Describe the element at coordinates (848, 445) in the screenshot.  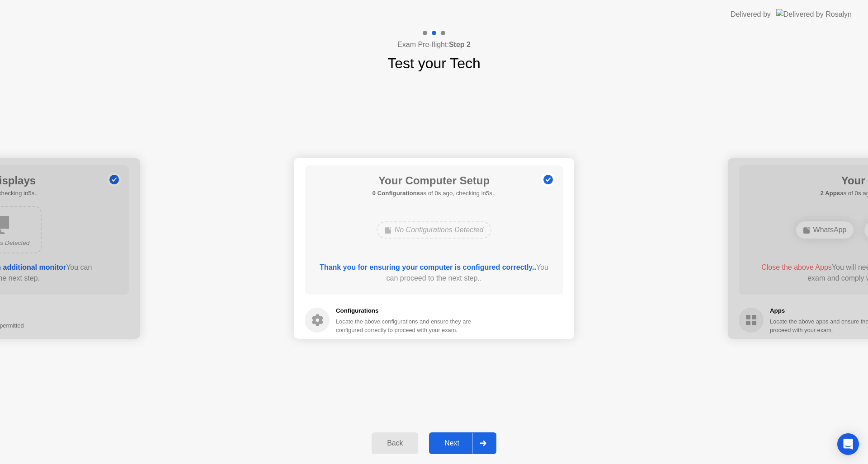
I see `div: Open Intercom Messenger` at that location.